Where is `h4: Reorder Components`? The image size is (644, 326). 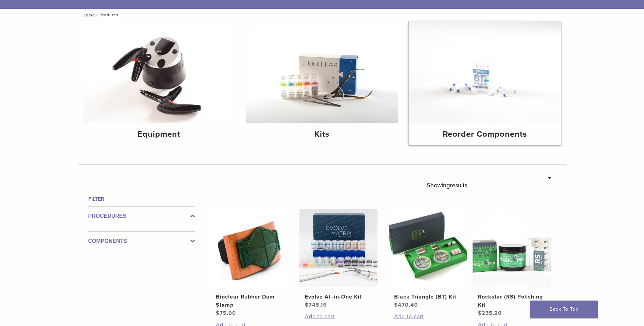
h4: Reorder Components is located at coordinates (485, 134).